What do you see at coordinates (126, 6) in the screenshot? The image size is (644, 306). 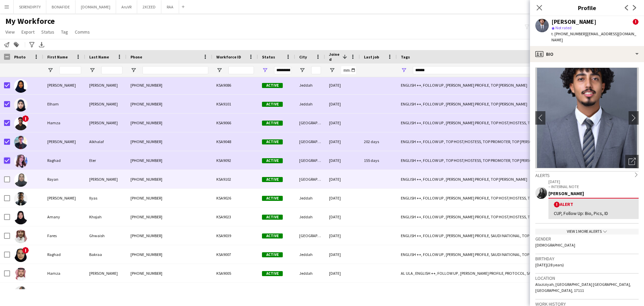 I see `button: AruVR` at bounding box center [126, 6].